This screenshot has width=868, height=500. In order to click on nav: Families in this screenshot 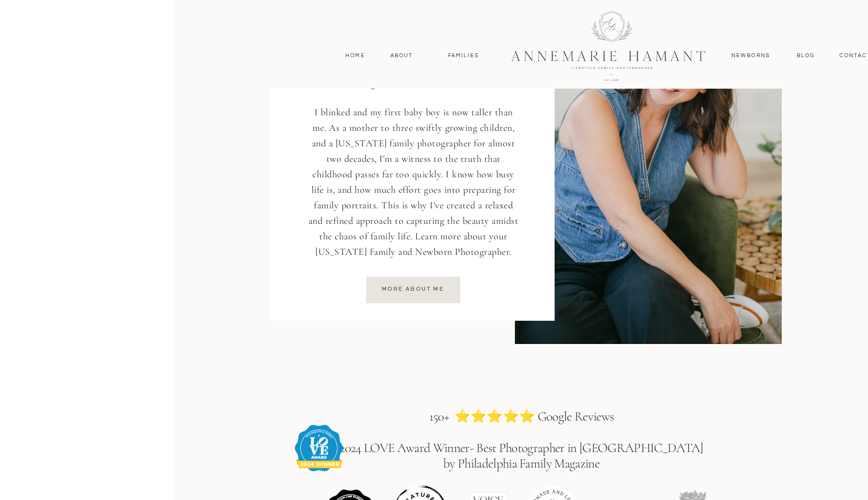, I will do `click(463, 56)`.